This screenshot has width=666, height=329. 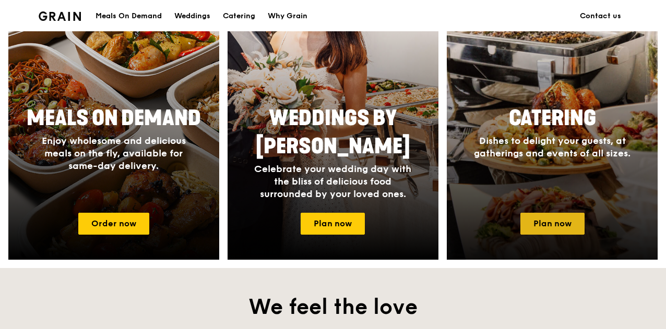 I want to click on a: Contact us, so click(x=600, y=16).